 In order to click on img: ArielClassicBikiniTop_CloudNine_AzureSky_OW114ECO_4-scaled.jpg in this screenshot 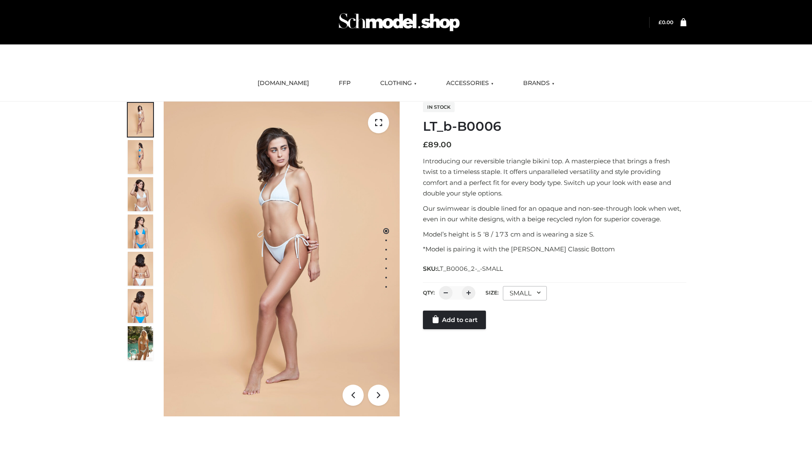, I will do `click(140, 231)`.